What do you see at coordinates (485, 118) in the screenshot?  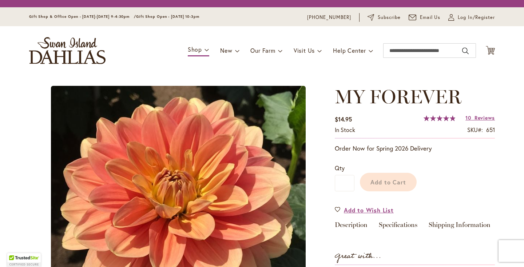 I see `span: Reviews` at bounding box center [485, 118].